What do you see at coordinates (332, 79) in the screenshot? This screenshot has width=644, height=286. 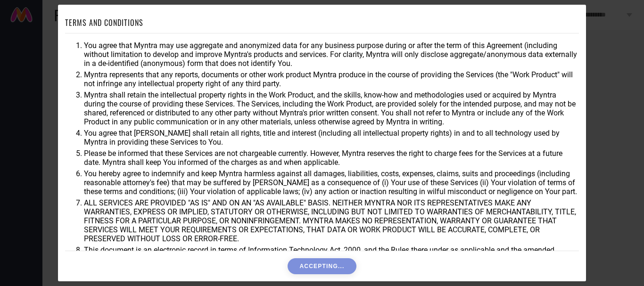 I see `li: Myntra represents that any reports, documents or other work product Myntra produce in the course ...` at bounding box center [332, 79].